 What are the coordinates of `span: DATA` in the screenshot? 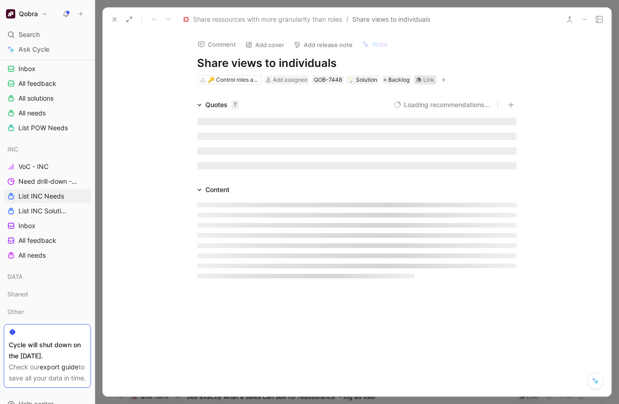 It's located at (15, 276).